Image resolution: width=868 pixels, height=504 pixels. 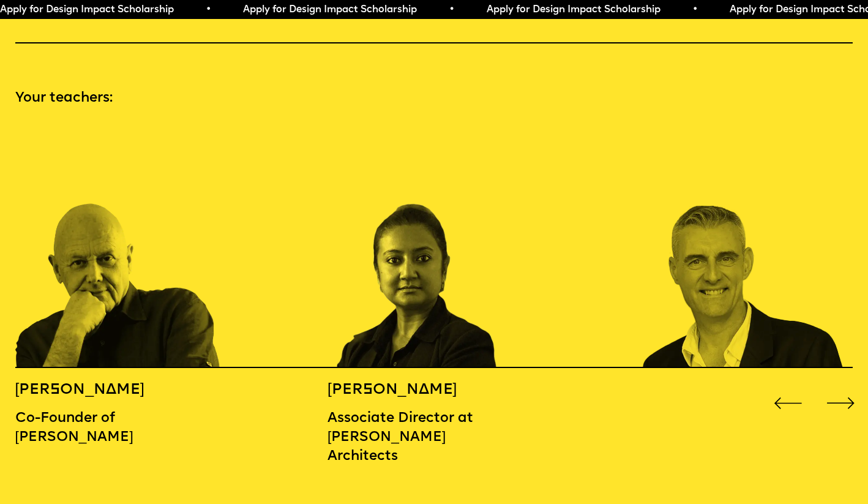 I want to click on div: 1 / 16, so click(x=120, y=246).